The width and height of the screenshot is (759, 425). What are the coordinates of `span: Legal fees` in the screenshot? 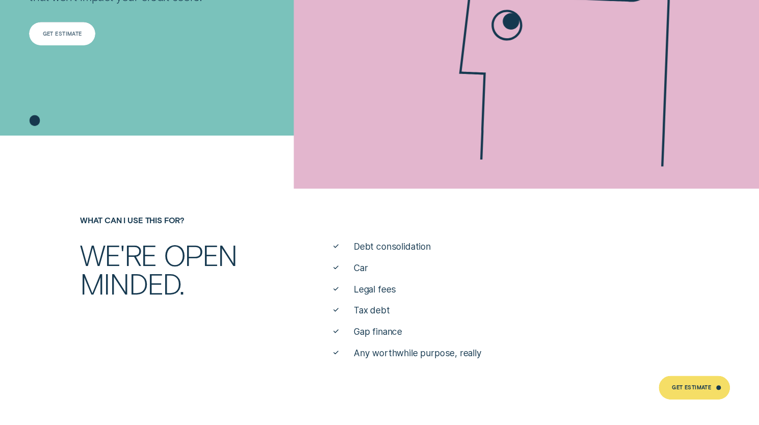 It's located at (374, 289).